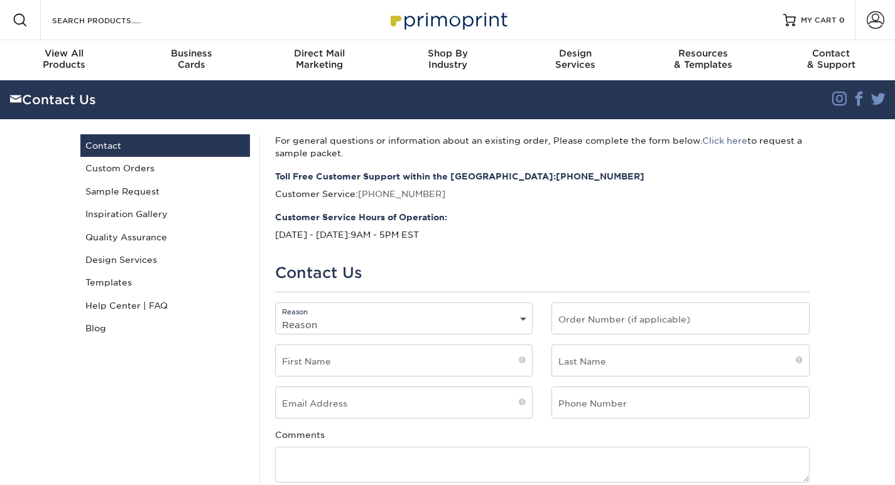 Image resolution: width=895 pixels, height=485 pixels. I want to click on a: Inspiration Gallery, so click(165, 214).